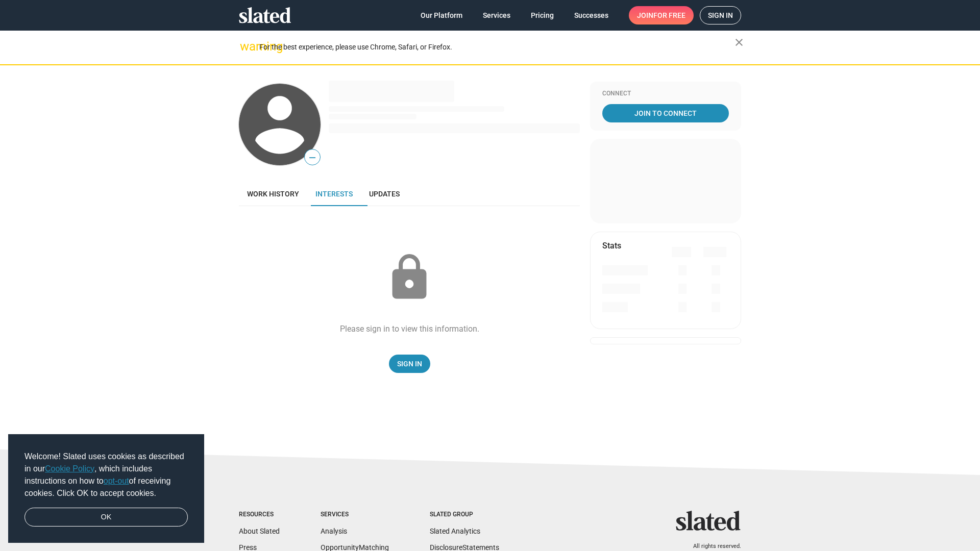 Image resolution: width=980 pixels, height=551 pixels. Describe the element at coordinates (666, 113) in the screenshot. I see `span: Join To Connect` at that location.